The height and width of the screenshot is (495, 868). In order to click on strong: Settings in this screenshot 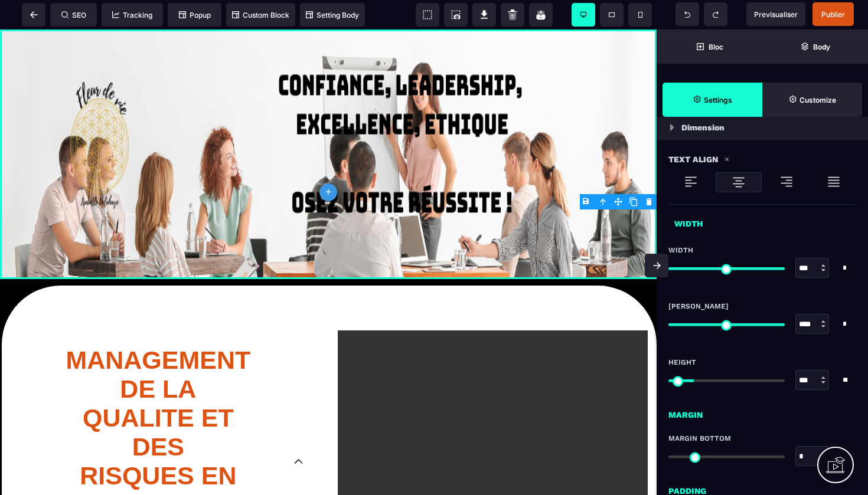, I will do `click(718, 100)`.